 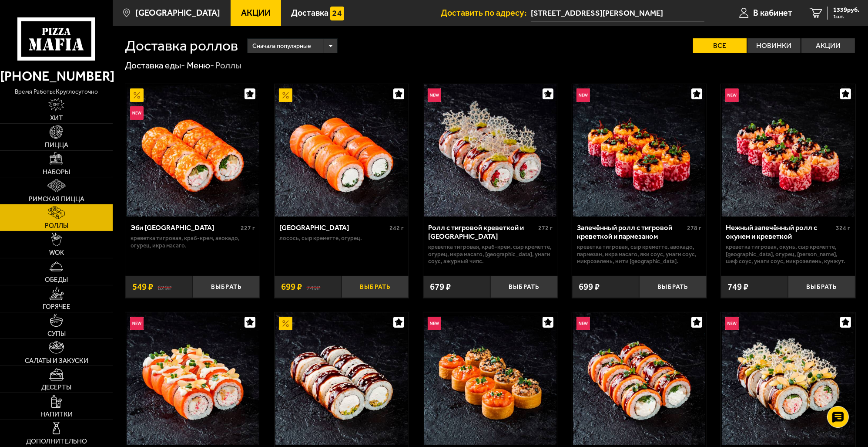 I want to click on a: АкционныйФиладельфия в угре, so click(x=341, y=378).